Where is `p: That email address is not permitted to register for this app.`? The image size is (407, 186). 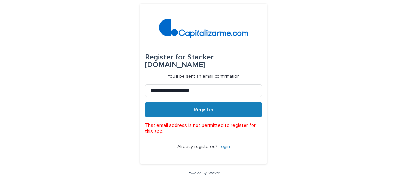
p: That email address is not permitted to register for this app. is located at coordinates (204, 129).